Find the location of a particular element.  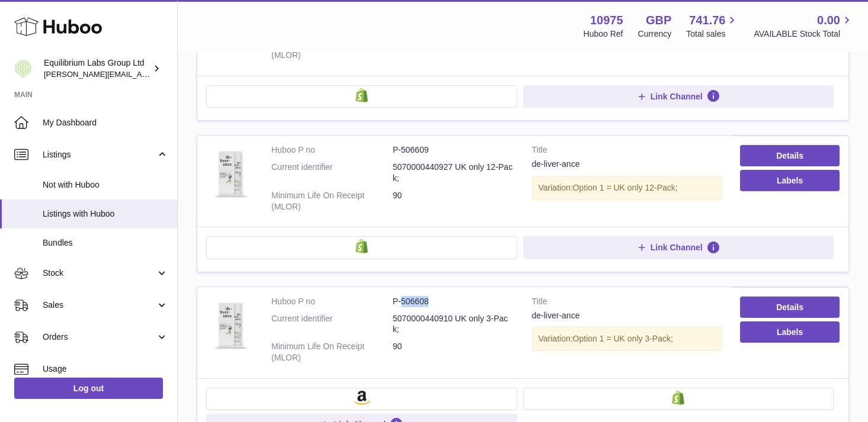

dd: P-506609 is located at coordinates (453, 150).